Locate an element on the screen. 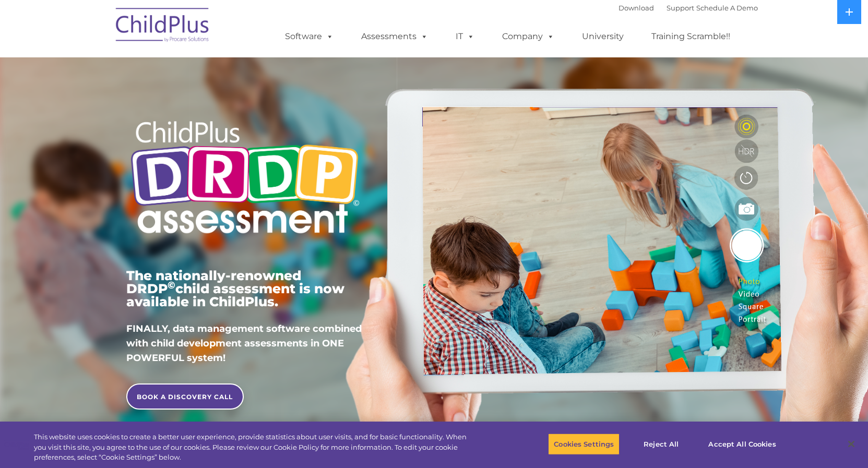 This screenshot has height=468, width=868. span: FINALLY, data management software combined with child development assessments in ONE POWERFUL sys... is located at coordinates (244, 343).